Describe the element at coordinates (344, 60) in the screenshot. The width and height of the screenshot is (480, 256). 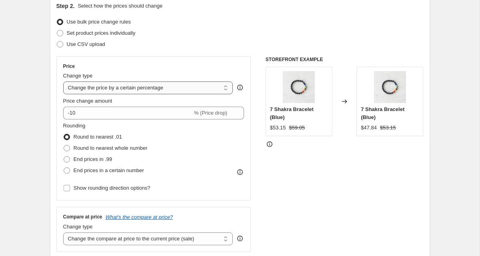
I see `h6: STOREFRONT EXAMPLE` at that location.